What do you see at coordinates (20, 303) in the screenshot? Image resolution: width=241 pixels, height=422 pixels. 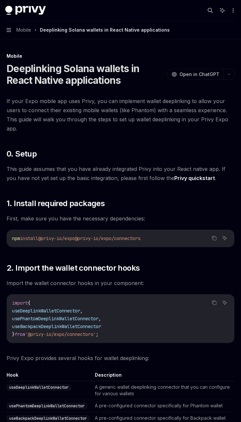 I see `span: import` at bounding box center [20, 303].